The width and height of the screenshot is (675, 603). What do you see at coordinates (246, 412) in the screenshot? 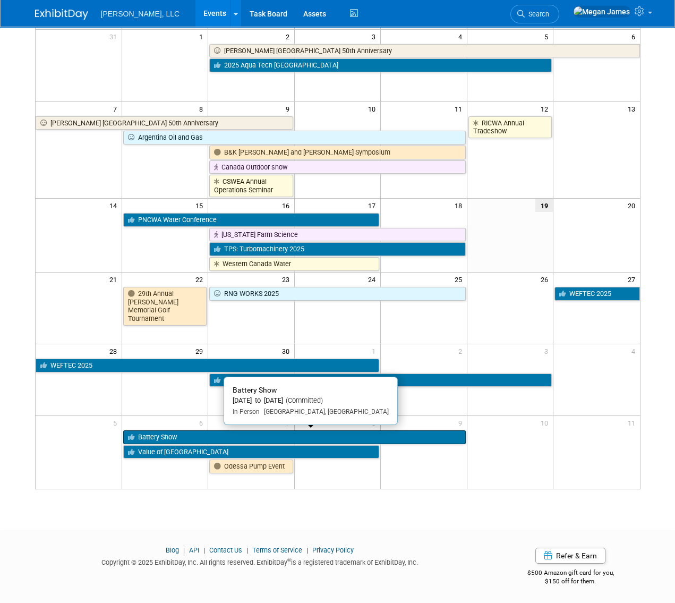
I see `span: In-Person` at bounding box center [246, 412].